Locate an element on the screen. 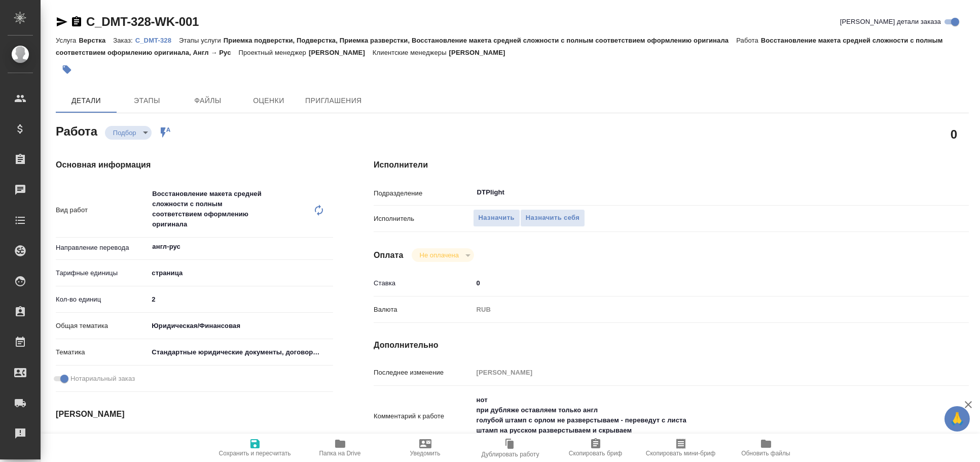  p: Кол-во единиц is located at coordinates (102, 299).